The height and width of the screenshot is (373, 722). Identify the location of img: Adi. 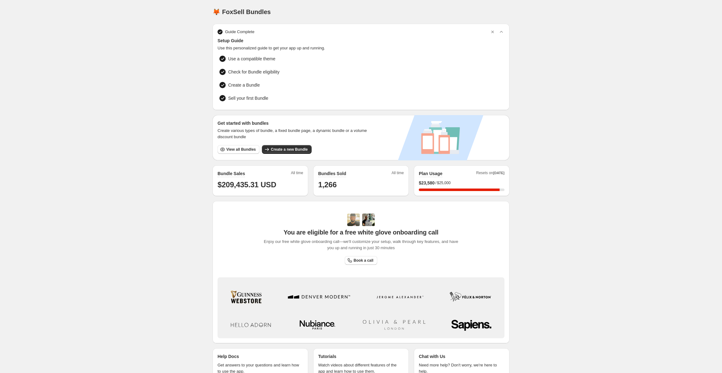
(354, 220).